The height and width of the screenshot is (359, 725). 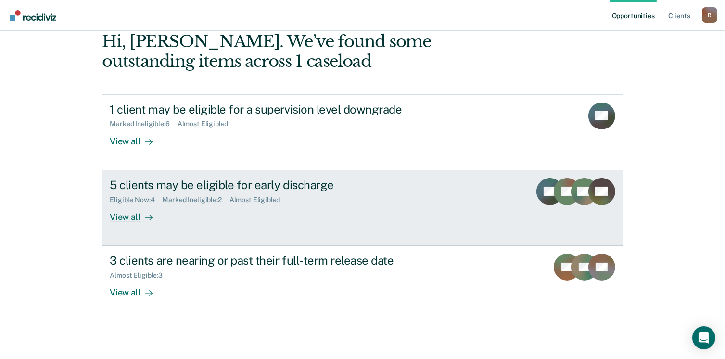 What do you see at coordinates (704, 338) in the screenshot?
I see `div: Open Intercom Messenger` at bounding box center [704, 338].